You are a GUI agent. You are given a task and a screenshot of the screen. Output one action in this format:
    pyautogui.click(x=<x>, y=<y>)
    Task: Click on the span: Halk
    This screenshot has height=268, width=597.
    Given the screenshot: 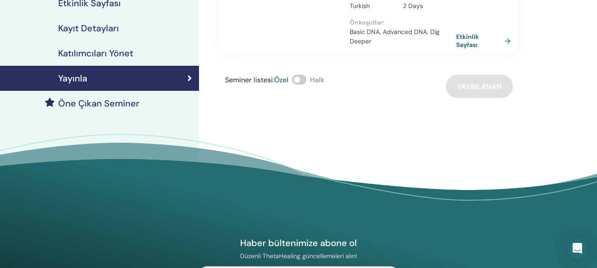 What is the action you would take?
    pyautogui.click(x=317, y=80)
    